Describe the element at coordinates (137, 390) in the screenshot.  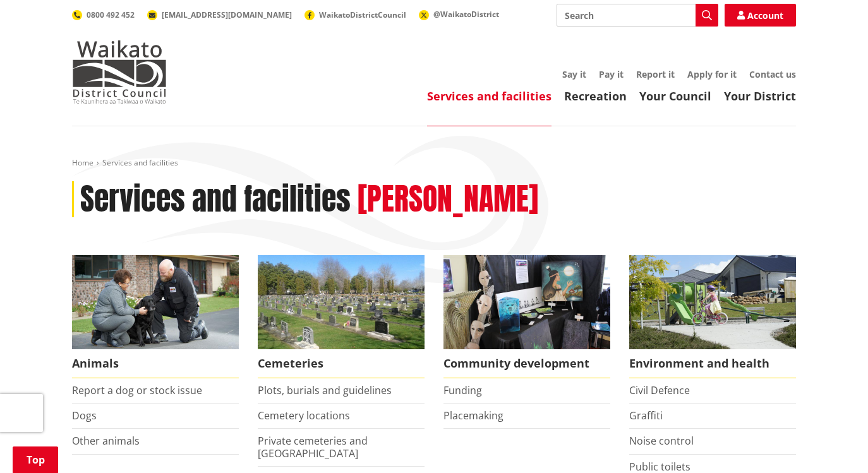
I see `a: Report a dog or stock issue` at that location.